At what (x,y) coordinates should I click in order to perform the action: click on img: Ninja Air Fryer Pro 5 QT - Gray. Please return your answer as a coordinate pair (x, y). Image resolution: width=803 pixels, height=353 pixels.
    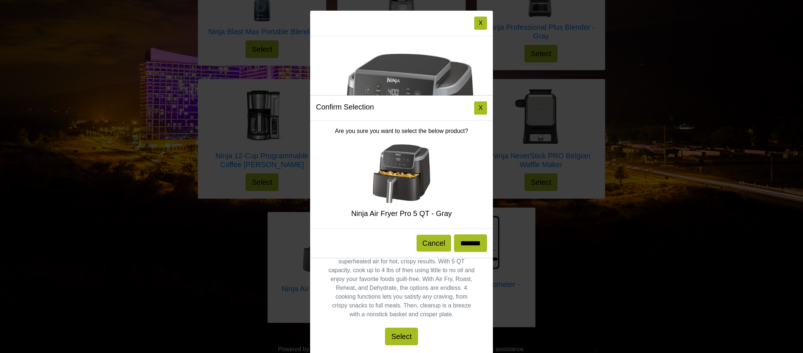
    Looking at the image, I should click on (401, 174).